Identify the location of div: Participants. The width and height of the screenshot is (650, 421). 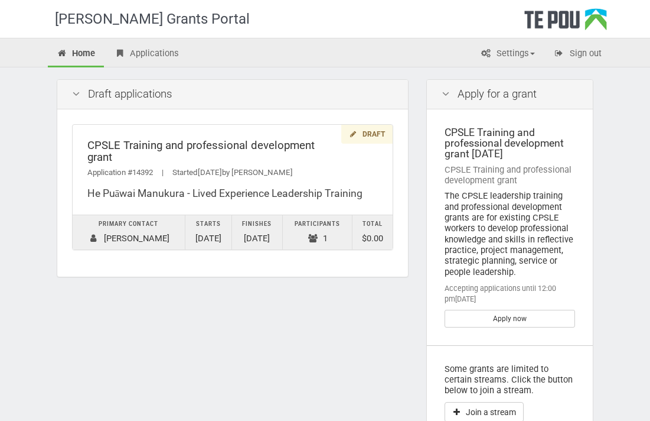
(317, 224).